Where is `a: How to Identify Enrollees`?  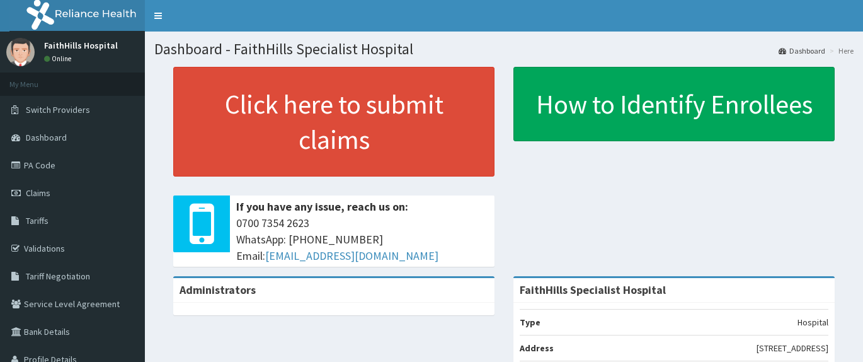 a: How to Identify Enrollees is located at coordinates (674, 104).